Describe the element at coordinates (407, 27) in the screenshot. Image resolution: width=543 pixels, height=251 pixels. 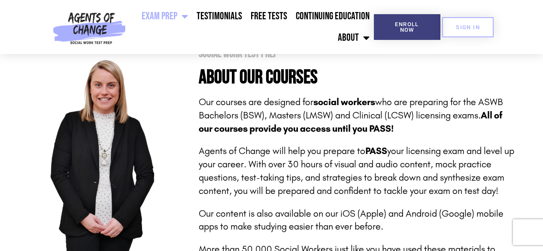
I see `span: Enroll Now` at that location.